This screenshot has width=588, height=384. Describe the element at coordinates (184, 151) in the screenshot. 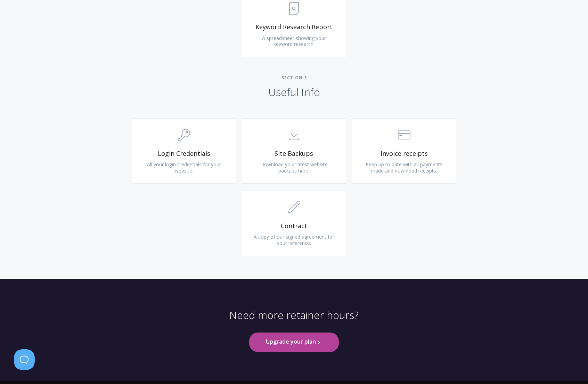

I see `a: Login Credentials All your login credentials for your website.` at that location.